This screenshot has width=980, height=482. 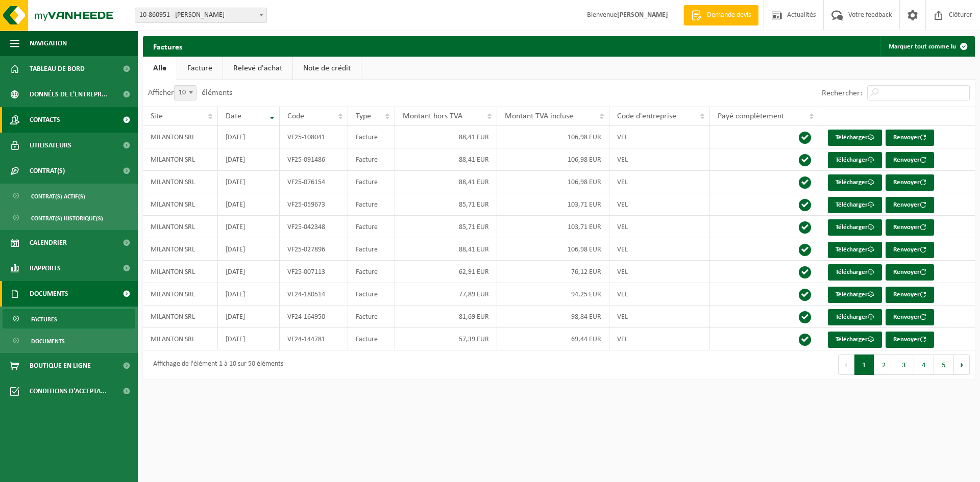 I want to click on td: 76,12 EUR, so click(x=554, y=272).